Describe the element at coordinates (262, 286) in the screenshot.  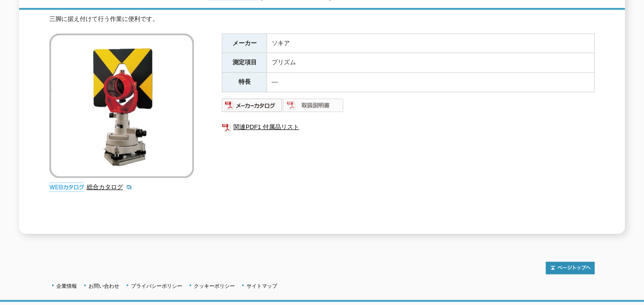
I see `a: サイトマップ` at that location.